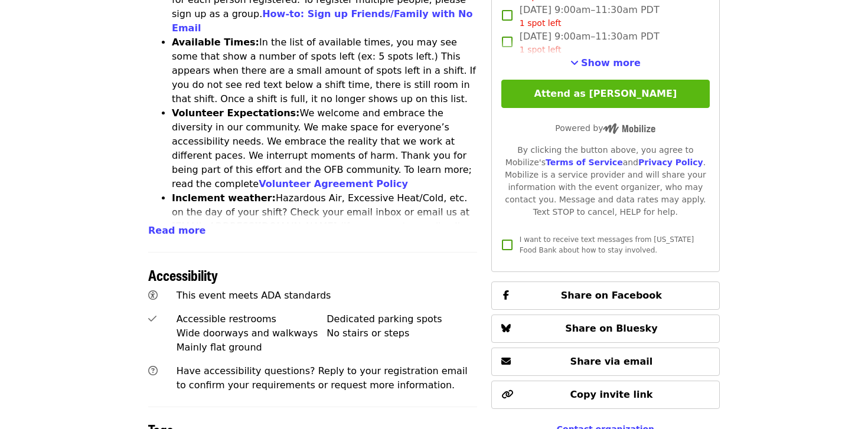  Describe the element at coordinates (606, 128) in the screenshot. I see `span: Powered by` at that location.